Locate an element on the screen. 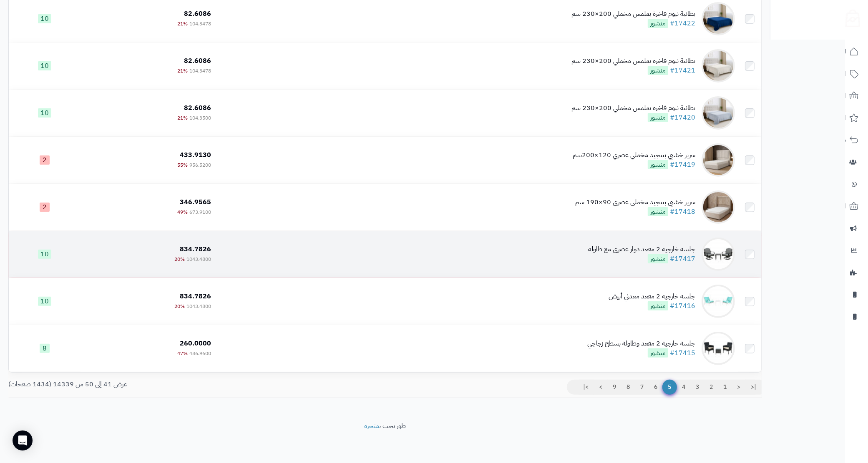  img: logo is located at coordinates (850, 17).